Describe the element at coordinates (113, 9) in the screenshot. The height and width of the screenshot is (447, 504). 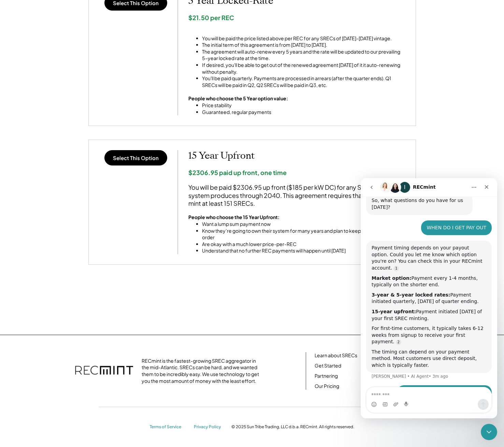
I see `button: Home` at that location.